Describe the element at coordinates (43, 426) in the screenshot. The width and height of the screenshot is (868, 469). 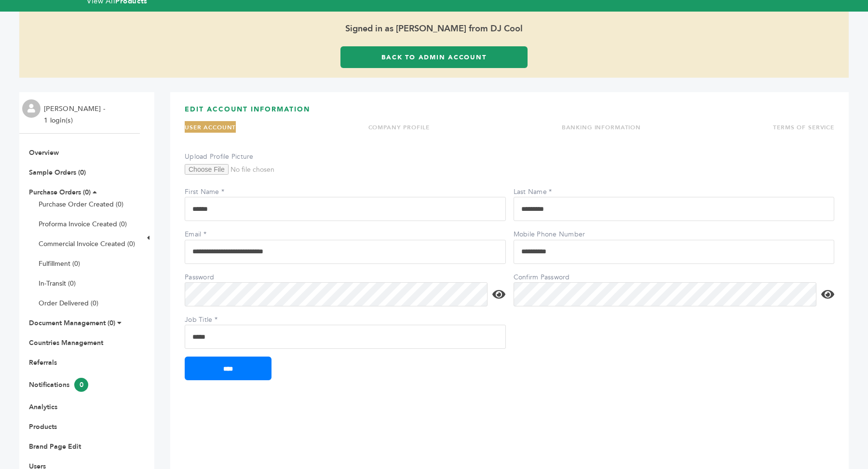
I see `a: Products` at that location.